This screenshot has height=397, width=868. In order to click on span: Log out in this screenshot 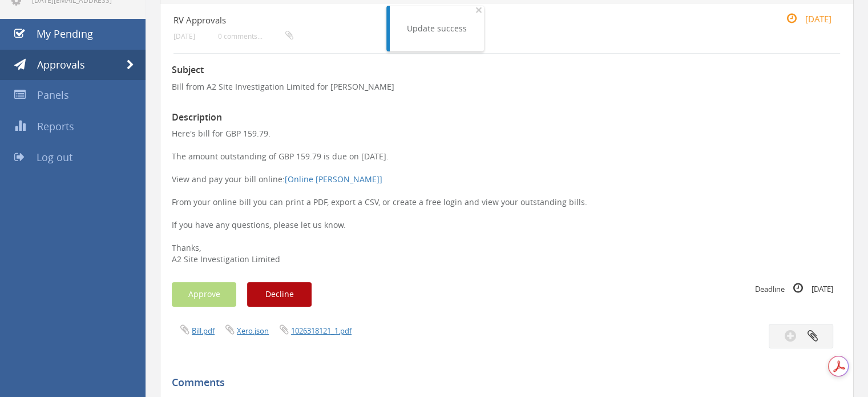, I will do `click(54, 157)`.